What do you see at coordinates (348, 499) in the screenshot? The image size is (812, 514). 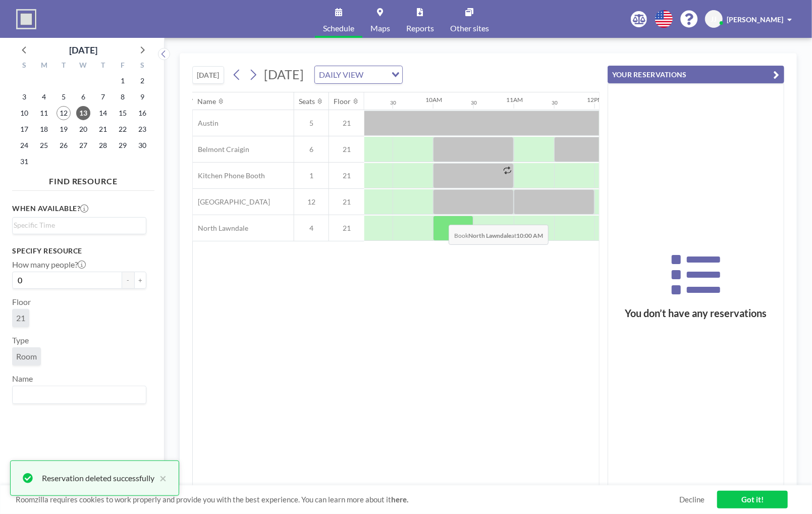 I see `span: Roomzilla requires cookies to work properly and provide you with the best experience. You can lea...` at bounding box center [348, 499].